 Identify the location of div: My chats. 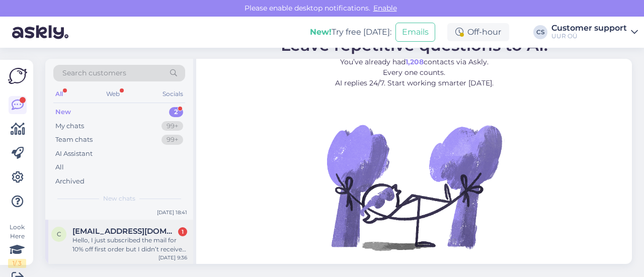
(69, 126).